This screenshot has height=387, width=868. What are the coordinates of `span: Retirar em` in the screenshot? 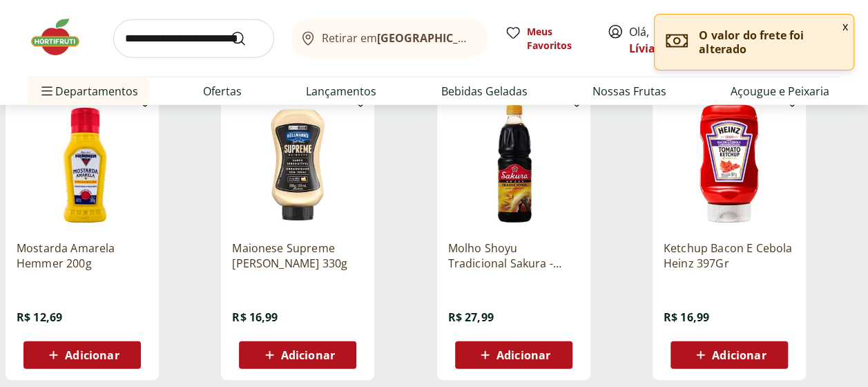 It's located at (397, 38).